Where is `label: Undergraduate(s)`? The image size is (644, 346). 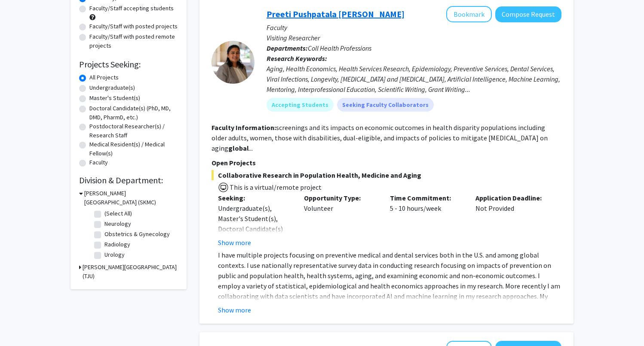 label: Undergraduate(s) is located at coordinates (112, 87).